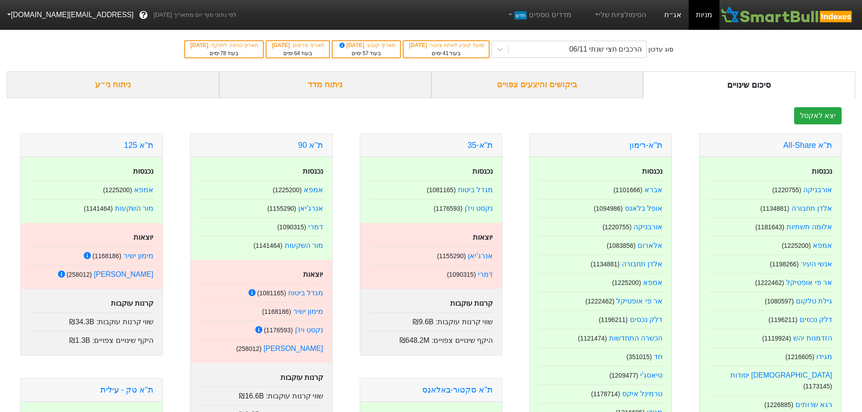 The height and width of the screenshot is (412, 862). What do you see at coordinates (480, 145) in the screenshot?
I see `a: ת"א-35` at bounding box center [480, 145].